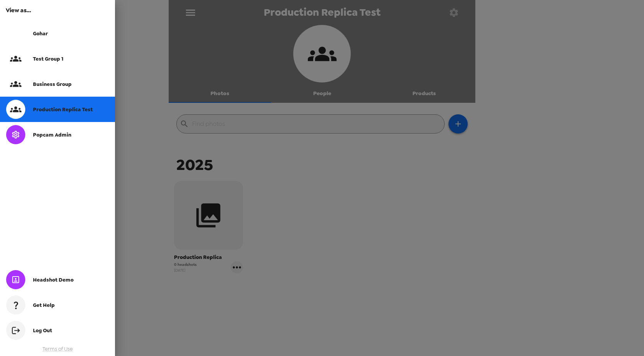 The image size is (644, 356). Describe the element at coordinates (44, 305) in the screenshot. I see `span: Get Help` at that location.